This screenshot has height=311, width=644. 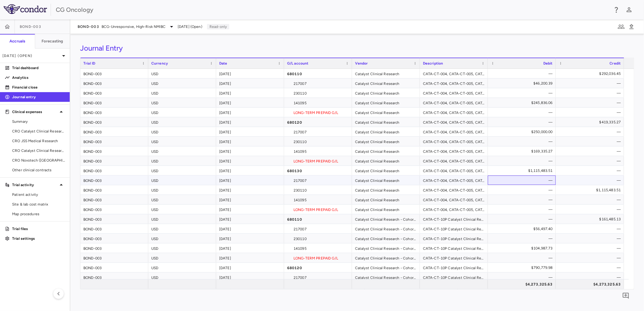 I want to click on div: $169,335.27, so click(x=523, y=151).